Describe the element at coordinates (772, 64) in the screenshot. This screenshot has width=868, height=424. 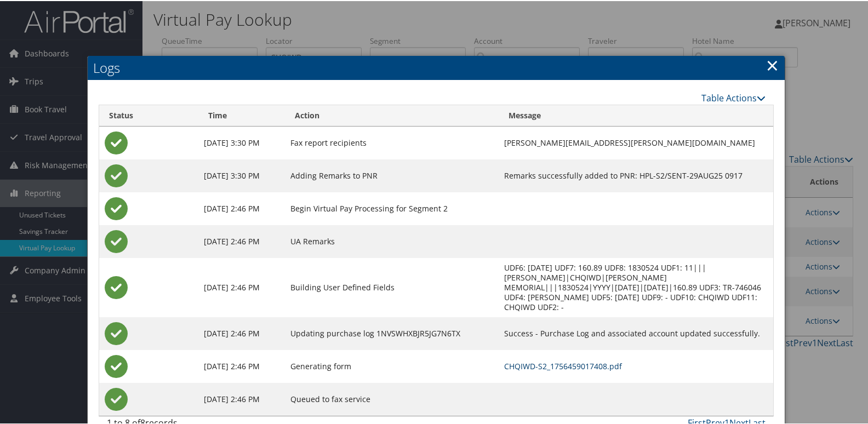
I see `a: Close` at that location.